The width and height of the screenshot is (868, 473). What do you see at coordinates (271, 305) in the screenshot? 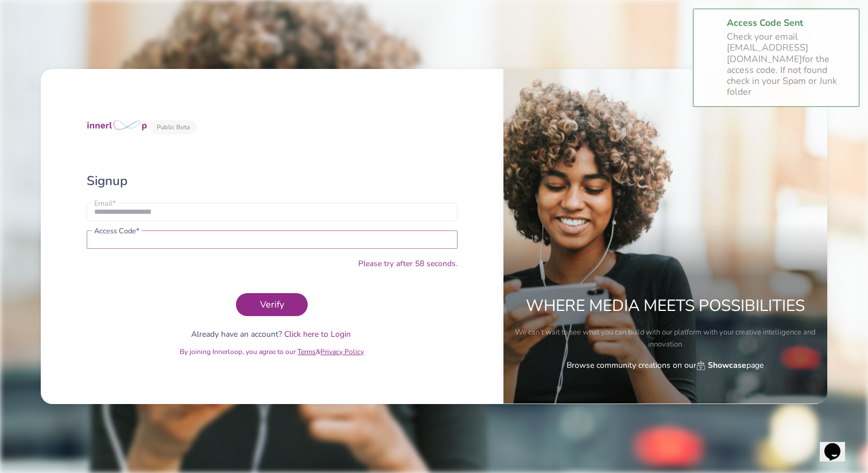
I see `button: Verify` at bounding box center [271, 305].